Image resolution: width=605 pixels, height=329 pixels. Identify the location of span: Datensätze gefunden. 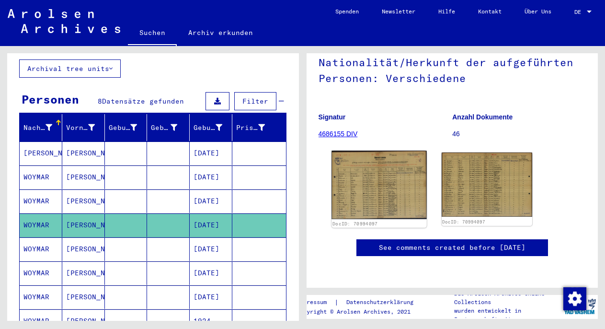
(143, 101).